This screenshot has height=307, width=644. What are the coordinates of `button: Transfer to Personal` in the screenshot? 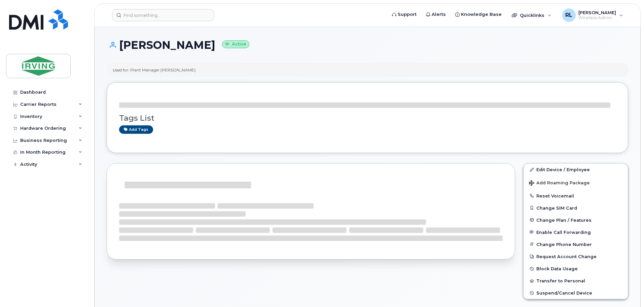 It's located at (576, 281).